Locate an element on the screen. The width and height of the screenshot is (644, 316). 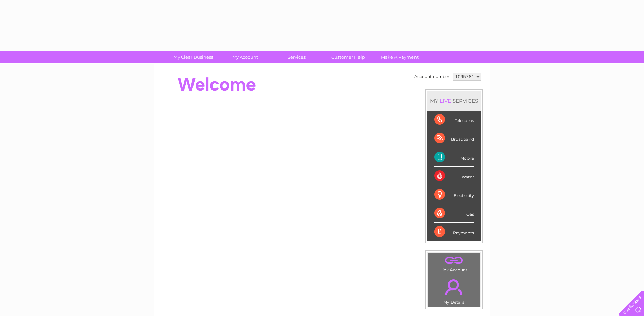
div: LIVE is located at coordinates (445, 101).